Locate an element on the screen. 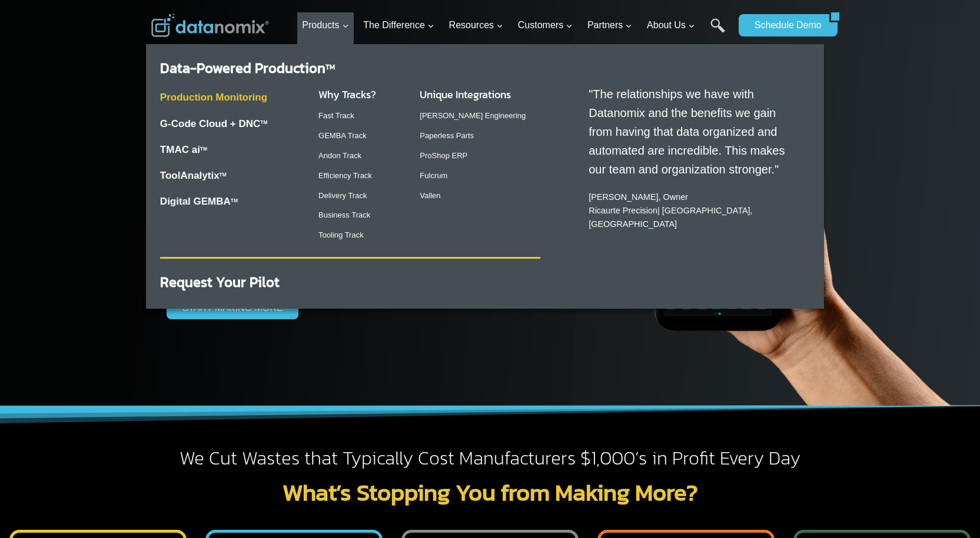 This screenshot has width=980, height=538. a: Paperless Parts is located at coordinates (447, 135).